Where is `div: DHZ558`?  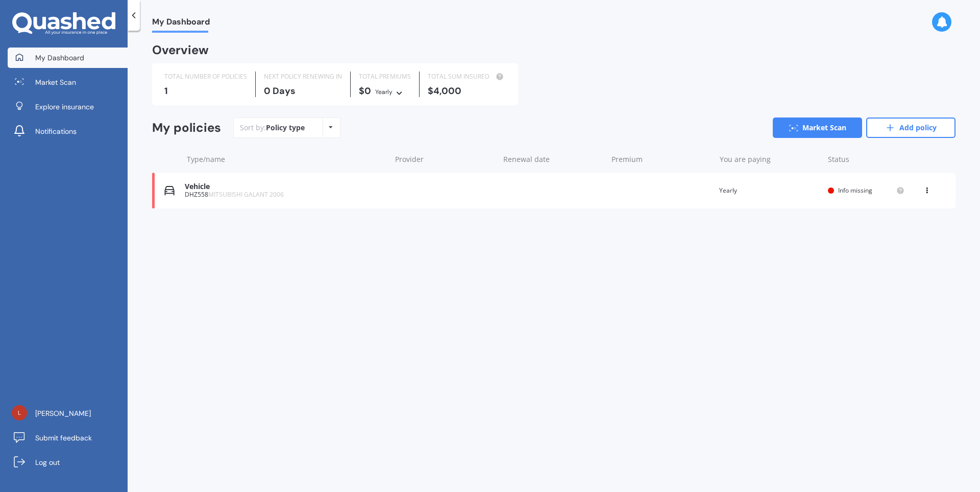 div: DHZ558 is located at coordinates (285, 195).